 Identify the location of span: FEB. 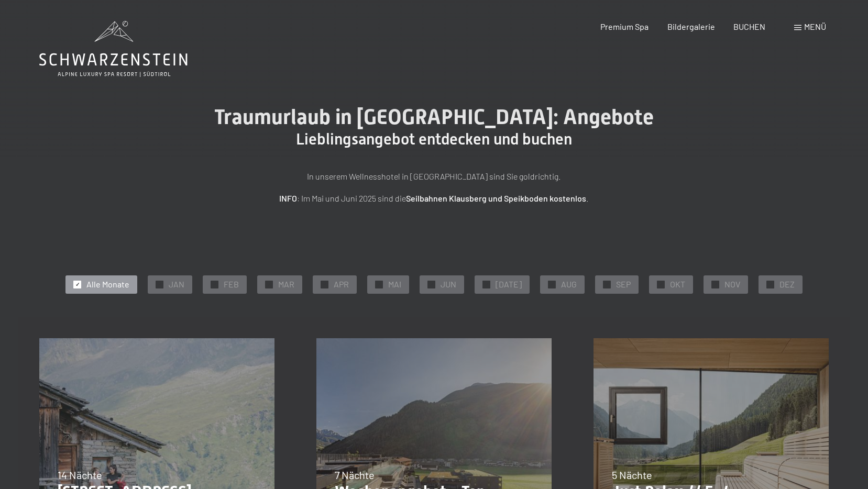
(231, 284).